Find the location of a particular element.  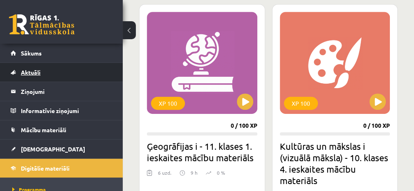

a: Rīgas 1. Tālmācības vidusskola is located at coordinates (42, 25).